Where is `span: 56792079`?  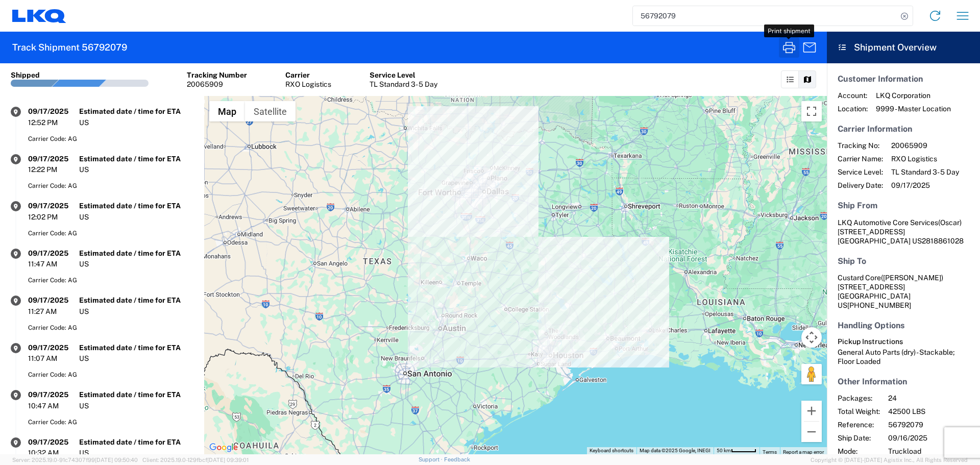 span: 56792079 is located at coordinates (932, 425).